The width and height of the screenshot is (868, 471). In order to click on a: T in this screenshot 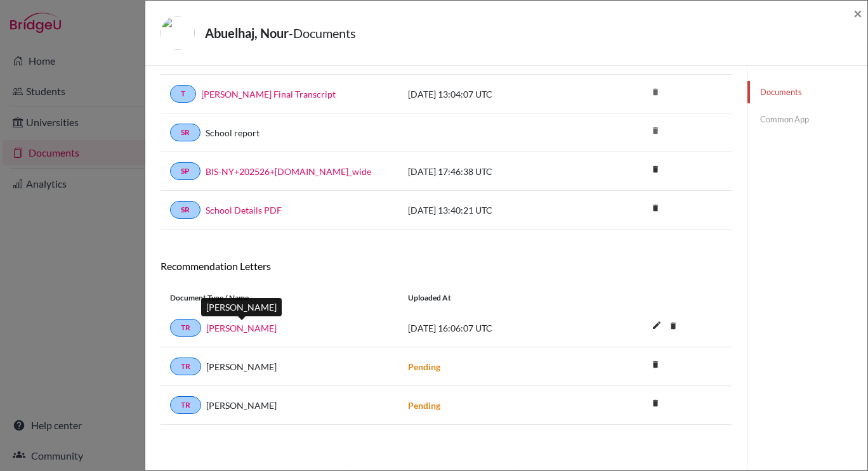, I will do `click(183, 94)`.